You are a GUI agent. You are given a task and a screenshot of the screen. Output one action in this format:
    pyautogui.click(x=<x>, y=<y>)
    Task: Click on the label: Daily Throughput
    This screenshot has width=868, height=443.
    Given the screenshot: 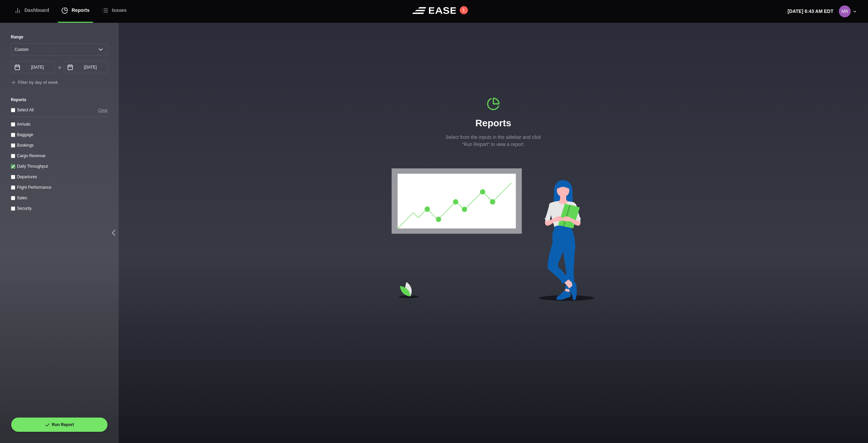 What is the action you would take?
    pyautogui.click(x=33, y=166)
    